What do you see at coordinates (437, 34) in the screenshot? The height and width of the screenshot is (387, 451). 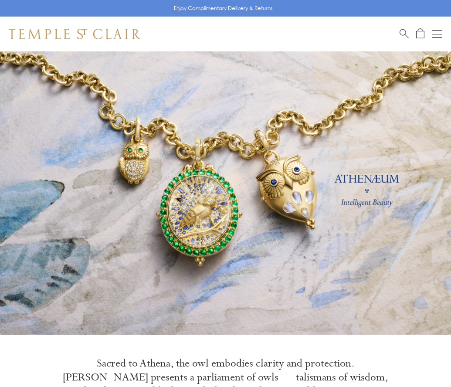 I see `button: Open navigation` at bounding box center [437, 34].